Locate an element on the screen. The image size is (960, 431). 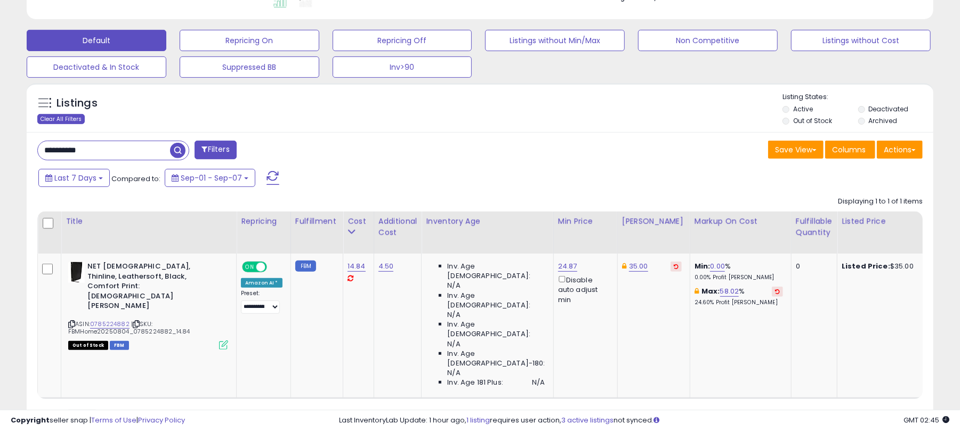
div: Additional Cost is located at coordinates (397, 227).